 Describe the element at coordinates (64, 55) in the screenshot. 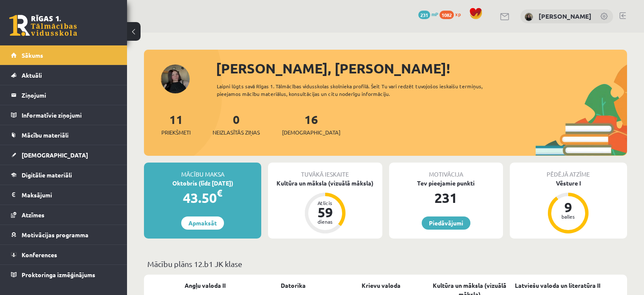

I see `a: Sākums` at that location.